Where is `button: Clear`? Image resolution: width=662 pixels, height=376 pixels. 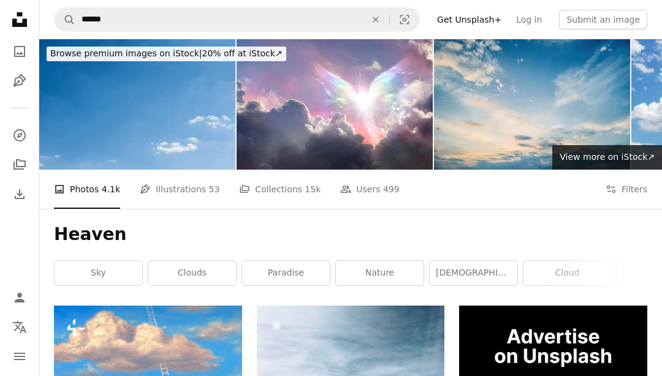
button: Clear is located at coordinates (376, 20).